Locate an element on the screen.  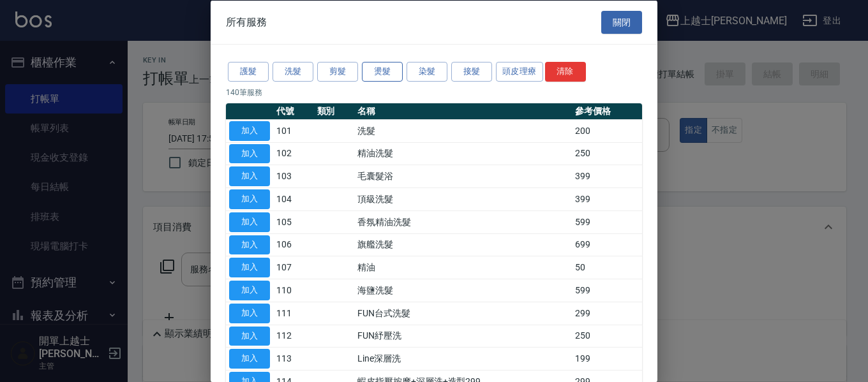
td: 110 is located at coordinates (294, 290).